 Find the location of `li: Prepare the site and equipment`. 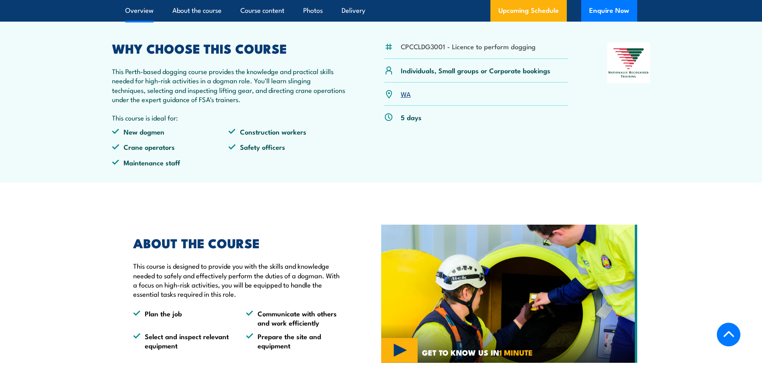

li: Prepare the site and equipment is located at coordinates (295, 340).